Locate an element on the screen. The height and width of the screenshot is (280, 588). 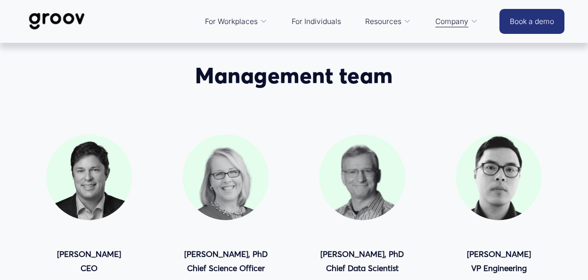
span: For Workplaces is located at coordinates (231, 22).